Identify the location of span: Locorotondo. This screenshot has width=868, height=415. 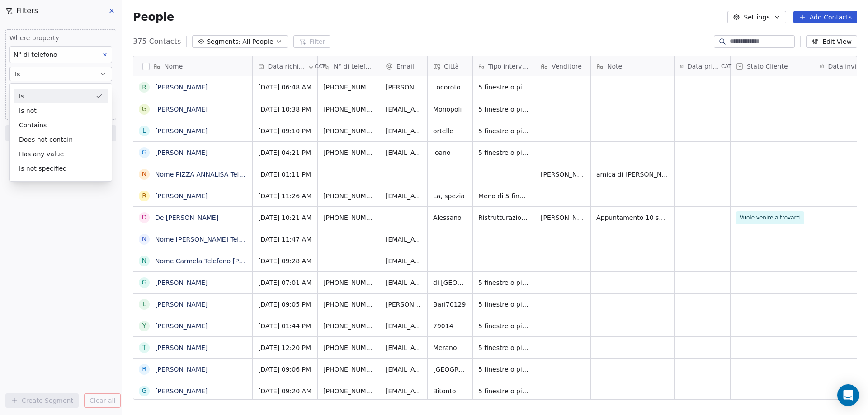
(450, 87).